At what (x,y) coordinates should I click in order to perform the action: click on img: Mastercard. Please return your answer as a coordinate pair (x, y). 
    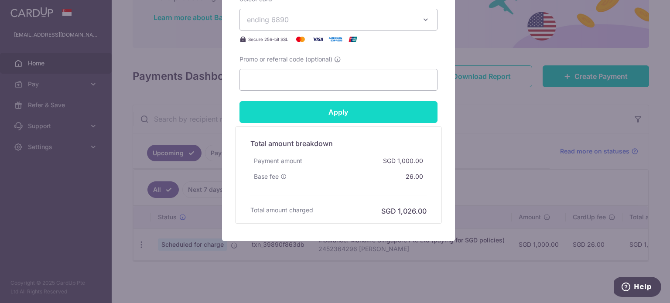
    Looking at the image, I should click on (300, 39).